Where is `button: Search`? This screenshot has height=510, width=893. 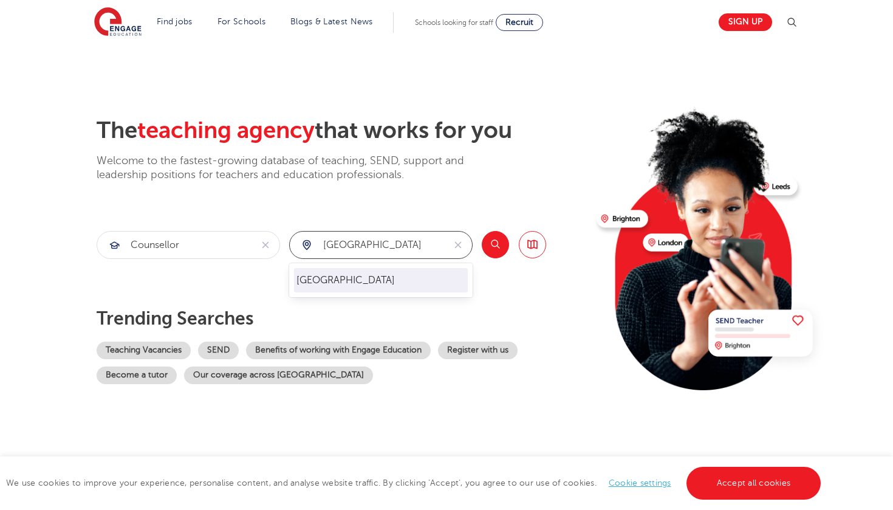 button: Search is located at coordinates (495, 244).